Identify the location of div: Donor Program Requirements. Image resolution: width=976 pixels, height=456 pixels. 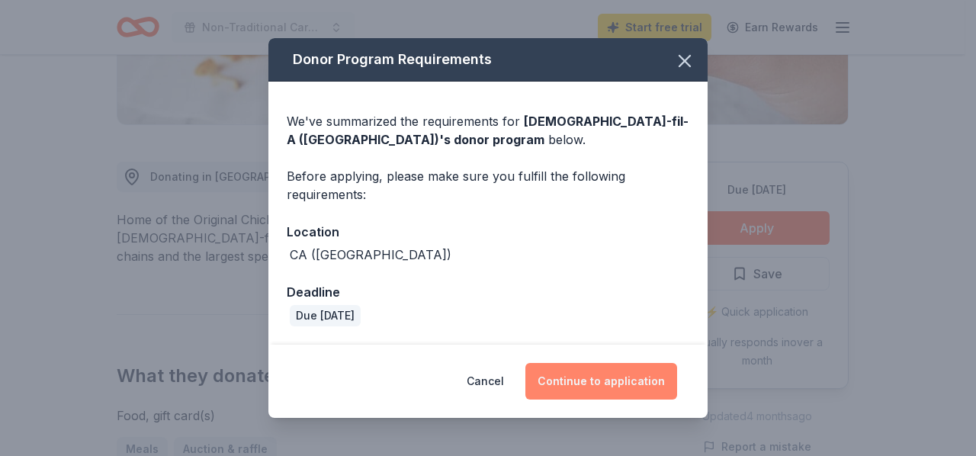
(488, 59).